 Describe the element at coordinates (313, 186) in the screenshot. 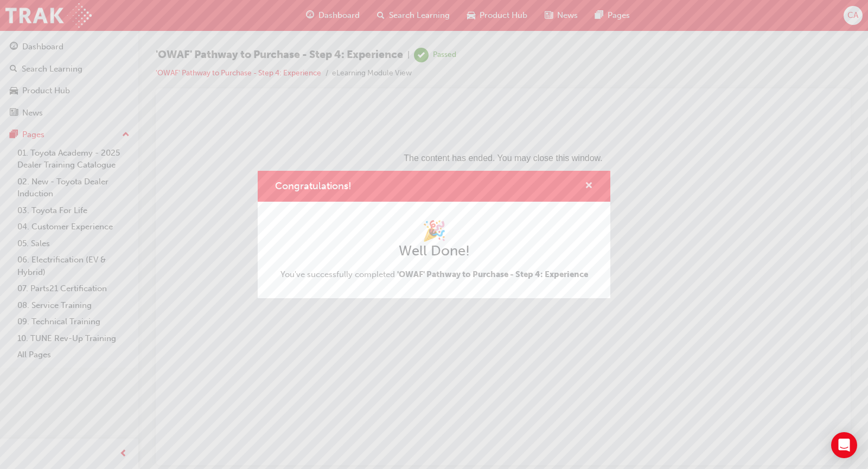

I see `span: Congratulations!` at that location.